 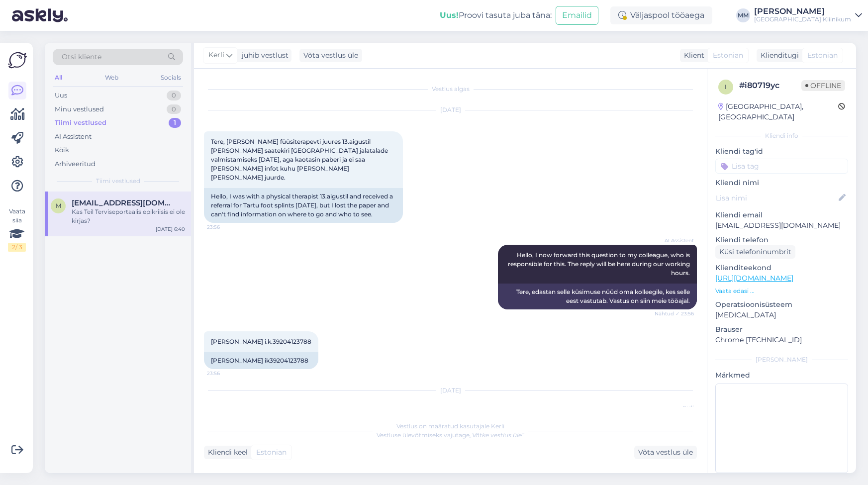 I want to click on p: Brauser, so click(x=782, y=330).